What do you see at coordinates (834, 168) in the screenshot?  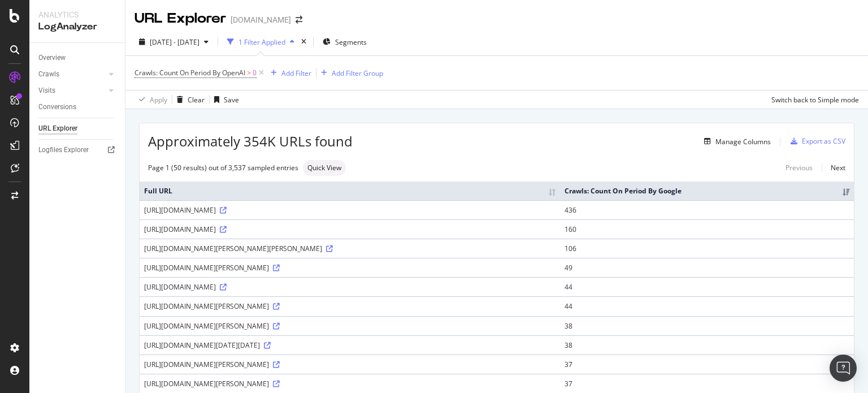 I see `a: Next` at bounding box center [834, 168].